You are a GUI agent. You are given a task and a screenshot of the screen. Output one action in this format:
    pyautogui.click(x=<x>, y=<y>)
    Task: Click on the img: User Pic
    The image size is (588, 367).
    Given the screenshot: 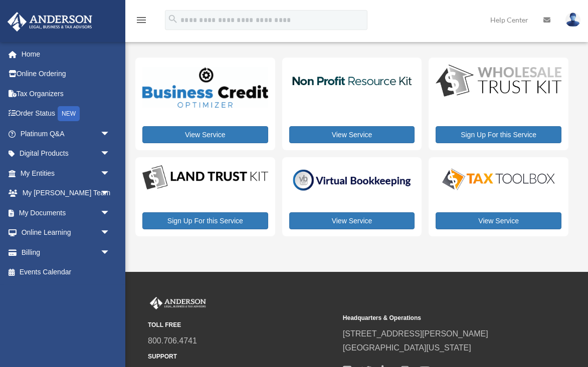 What is the action you would take?
    pyautogui.click(x=573, y=19)
    